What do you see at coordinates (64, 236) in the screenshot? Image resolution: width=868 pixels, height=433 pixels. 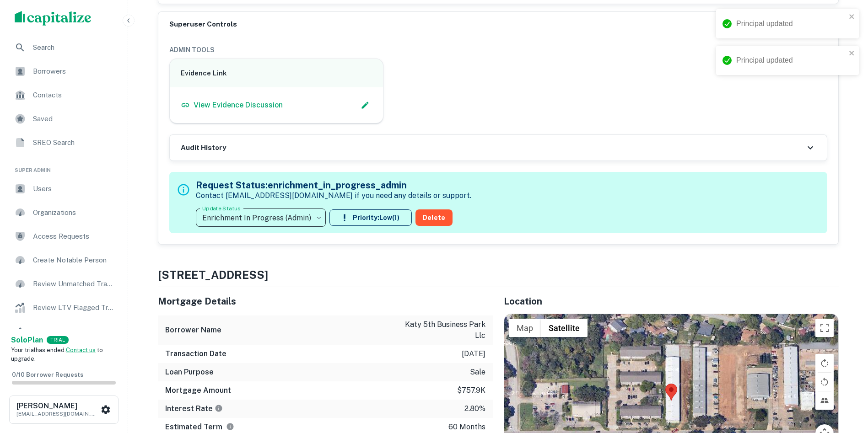 I see `a: Access Requests` at bounding box center [64, 236].